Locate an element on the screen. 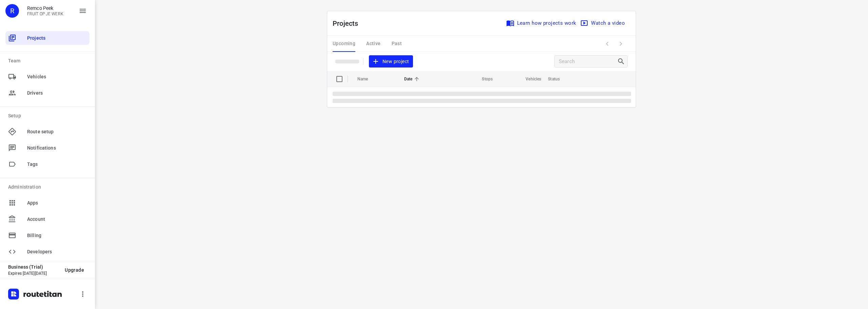 This screenshot has width=868, height=309. div: Route setup is located at coordinates (47, 132).